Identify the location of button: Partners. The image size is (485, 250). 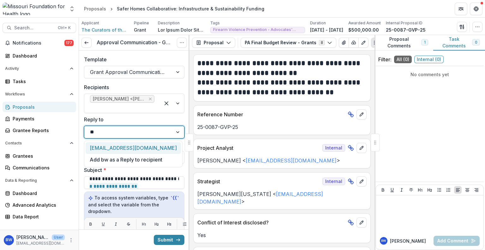
(461, 9).